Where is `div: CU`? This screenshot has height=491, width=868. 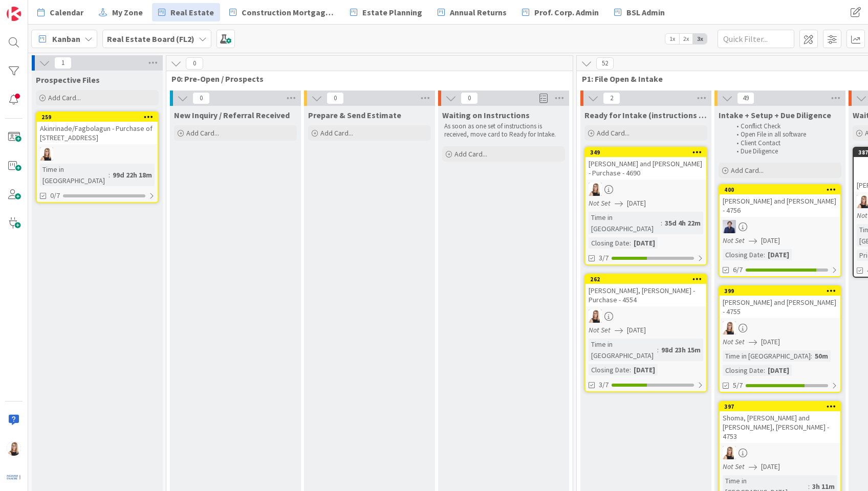
div: CU is located at coordinates (780, 227).